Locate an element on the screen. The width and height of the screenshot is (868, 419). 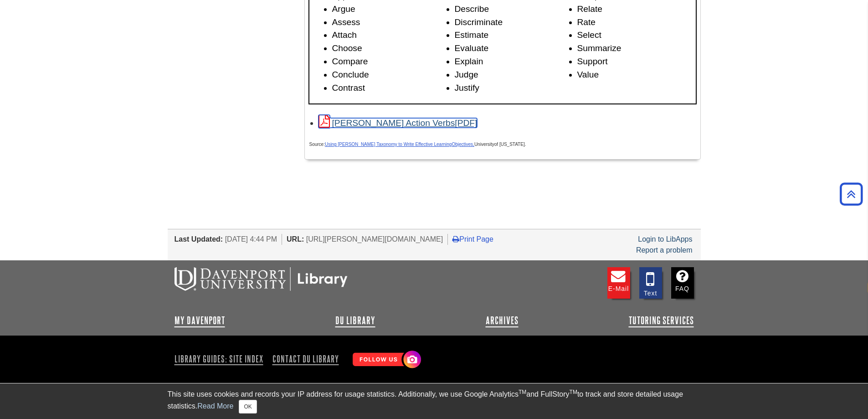
a: Back to Top is located at coordinates (851, 194).